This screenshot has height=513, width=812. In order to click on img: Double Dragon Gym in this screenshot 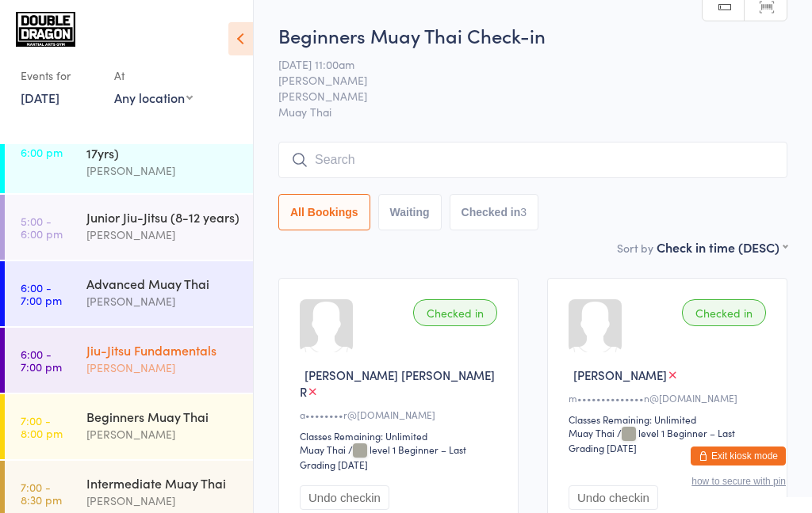, I will do `click(45, 30)`.